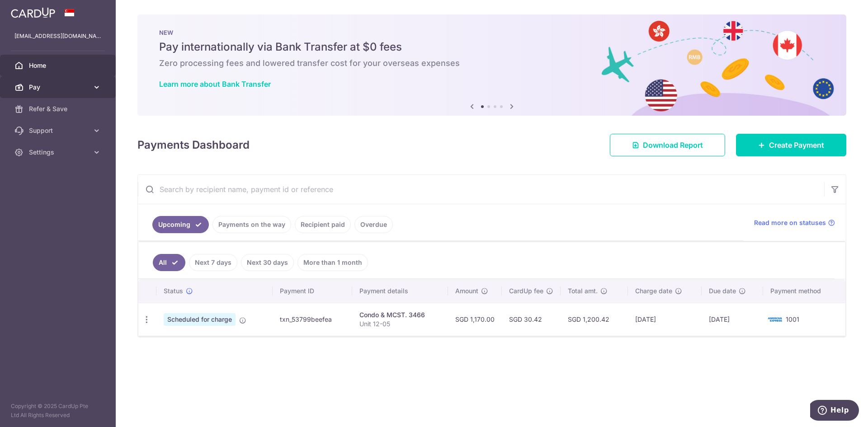  Describe the element at coordinates (251, 225) in the screenshot. I see `a: Payments on the way` at that location.